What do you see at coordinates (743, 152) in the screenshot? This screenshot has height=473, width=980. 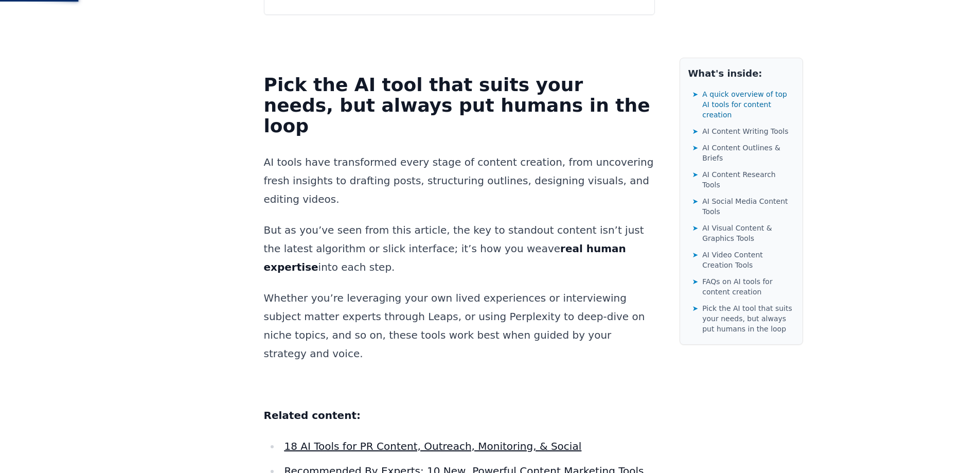 I see `a: ➤AI Content Outlines & Briefs` at bounding box center [743, 152].